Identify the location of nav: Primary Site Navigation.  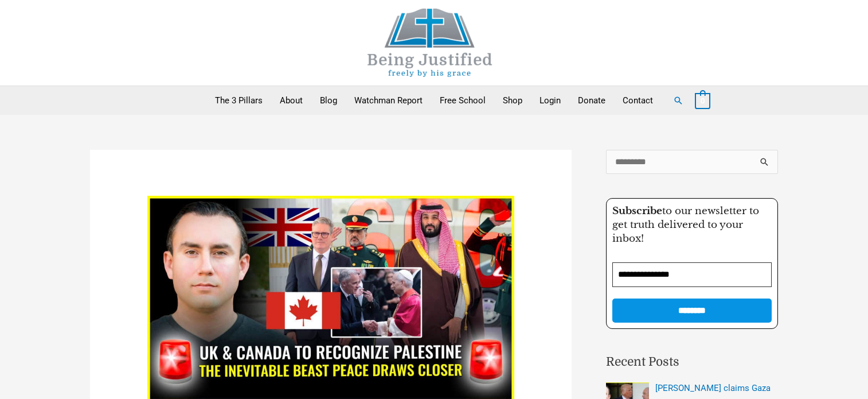
(434, 101).